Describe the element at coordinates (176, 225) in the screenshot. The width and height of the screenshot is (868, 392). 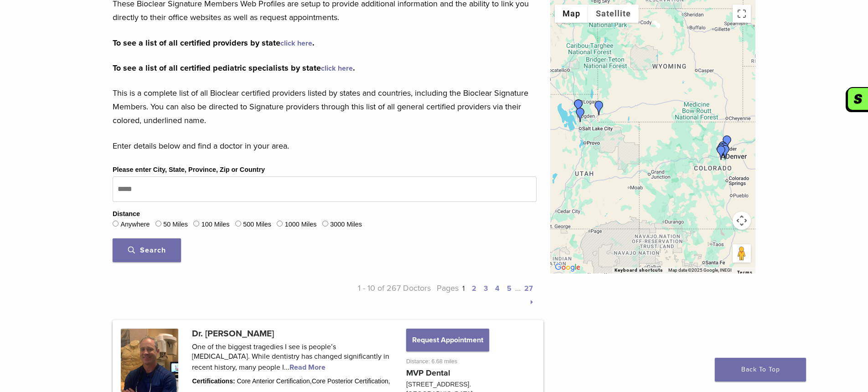
I see `label: 50 Miles` at that location.